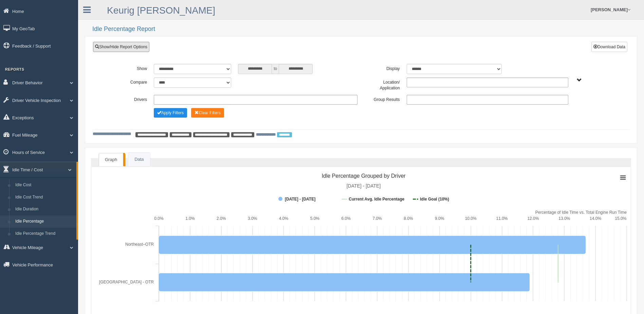  Describe the element at coordinates (122, 47) in the screenshot. I see `a: Show/Hide Report Options` at that location.